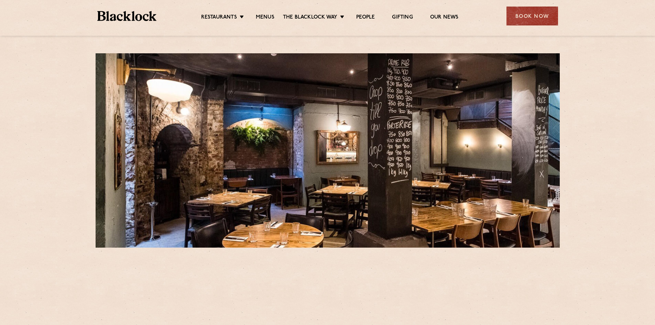 Image resolution: width=655 pixels, height=325 pixels. What do you see at coordinates (402, 18) in the screenshot?
I see `a: Gifting` at bounding box center [402, 18].